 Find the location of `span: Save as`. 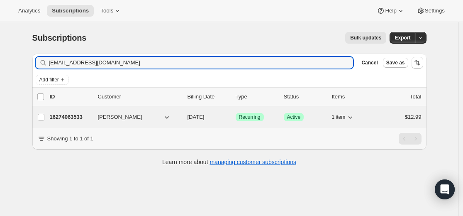

span: Save as is located at coordinates (395, 63).